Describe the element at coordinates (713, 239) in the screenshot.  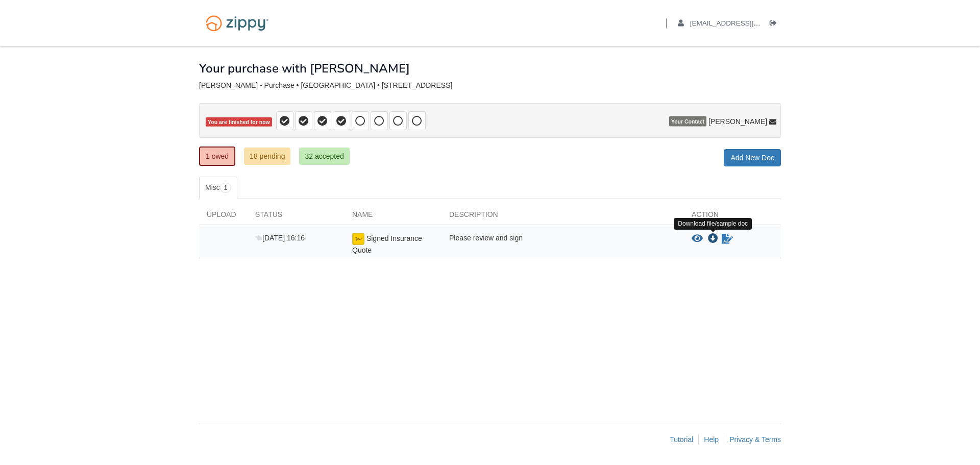
I see `a: Download Signed Insurance Quote` at that location.